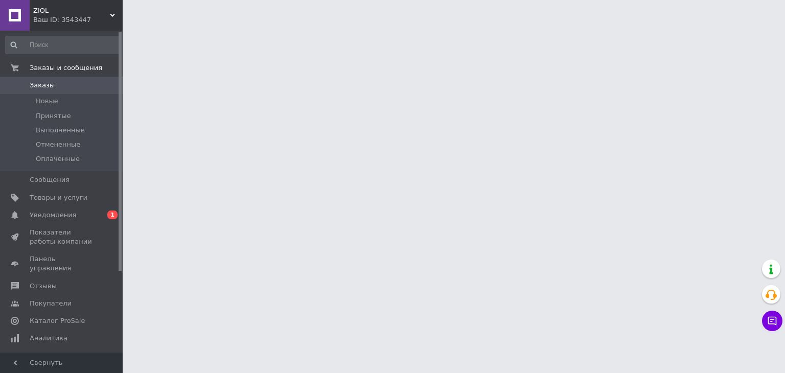  Describe the element at coordinates (60, 130) in the screenshot. I see `span: Выполненные` at that location.